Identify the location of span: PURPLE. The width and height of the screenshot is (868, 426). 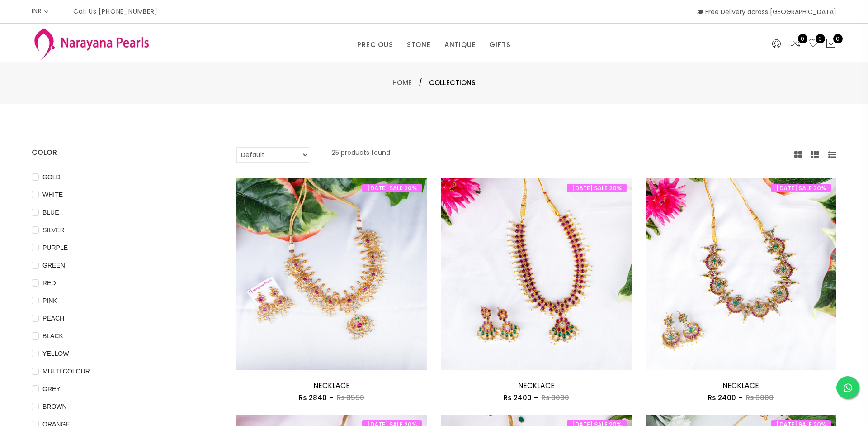
(55, 247).